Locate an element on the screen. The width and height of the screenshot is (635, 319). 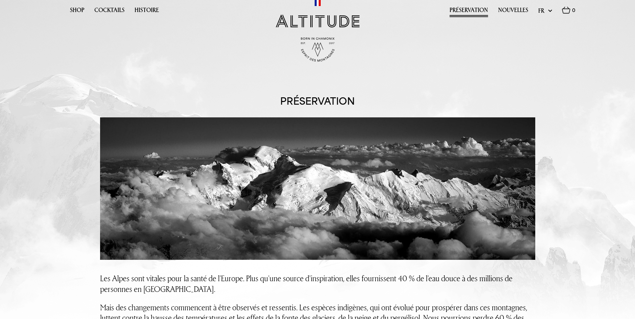
img: Basket is located at coordinates (566, 10).